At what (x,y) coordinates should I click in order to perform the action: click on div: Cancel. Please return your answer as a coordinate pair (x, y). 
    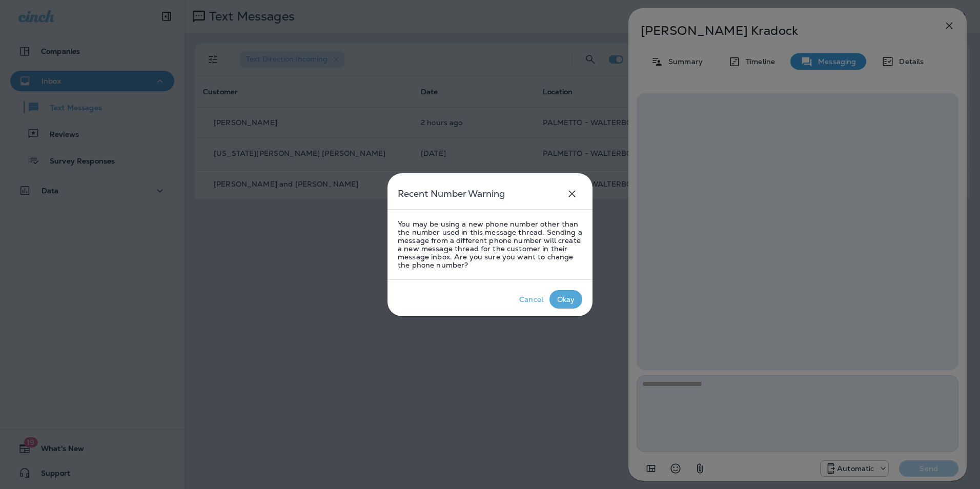
    Looking at the image, I should click on (531, 299).